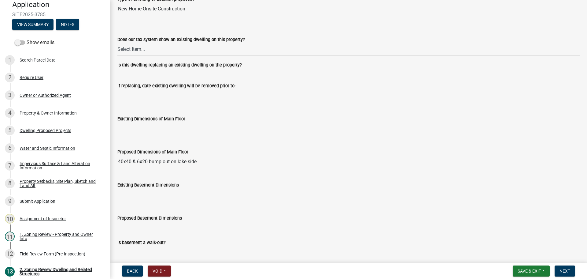  I want to click on div: Assignment of Inspector, so click(43, 218).